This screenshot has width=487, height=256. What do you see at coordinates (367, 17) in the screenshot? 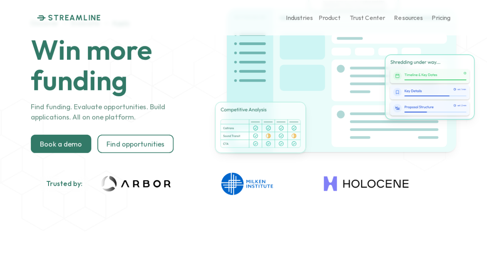
I see `p: Trust Center` at bounding box center [367, 17].